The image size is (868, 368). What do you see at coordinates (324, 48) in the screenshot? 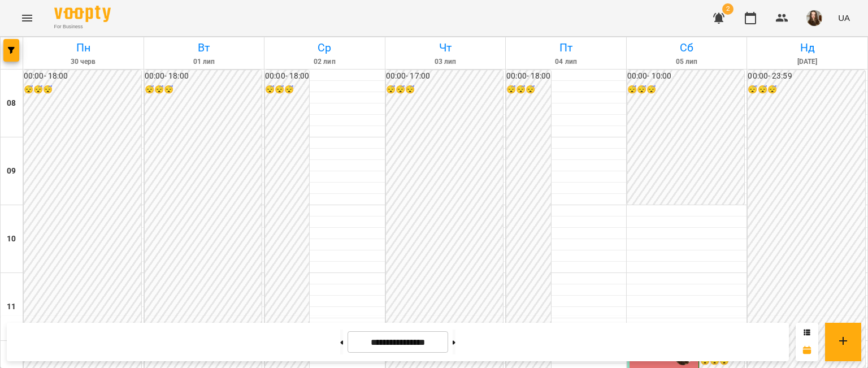
I see `h6: Ср` at bounding box center [324, 48].